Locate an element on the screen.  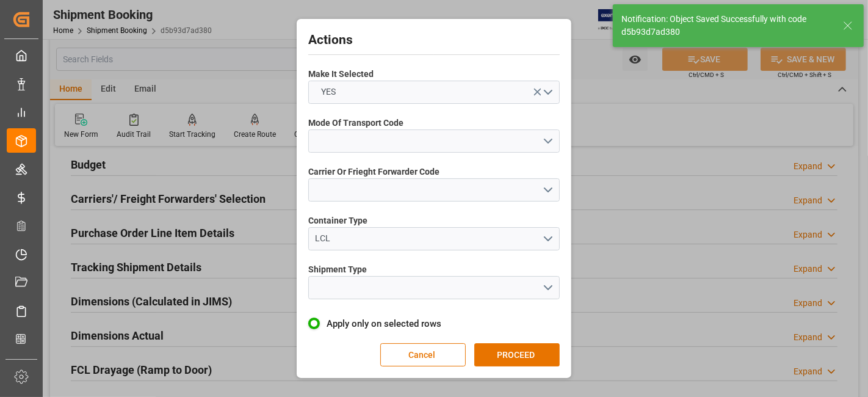
span: YES is located at coordinates (329, 92).